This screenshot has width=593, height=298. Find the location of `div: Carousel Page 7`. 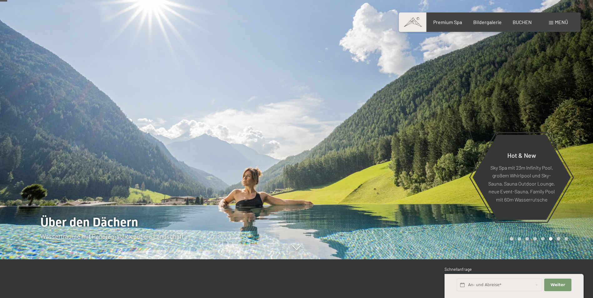

div: Carousel Page 7 is located at coordinates (559, 239).